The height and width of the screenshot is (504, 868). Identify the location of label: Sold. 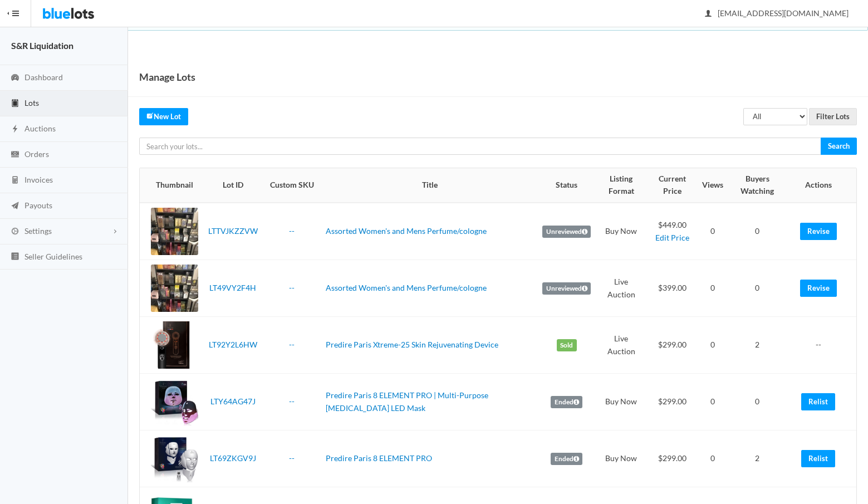
(567, 345).